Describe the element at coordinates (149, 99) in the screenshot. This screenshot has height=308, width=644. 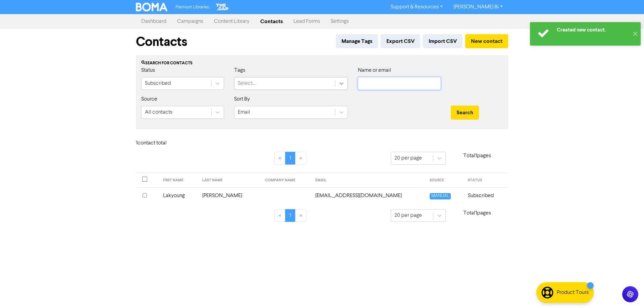
I see `label: Source` at that location.